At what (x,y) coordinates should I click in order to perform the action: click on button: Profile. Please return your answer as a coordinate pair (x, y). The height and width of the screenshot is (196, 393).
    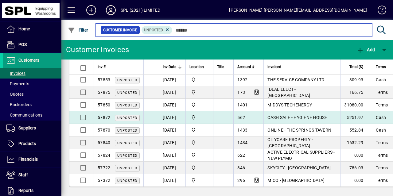
    Looking at the image, I should click on (111, 10).